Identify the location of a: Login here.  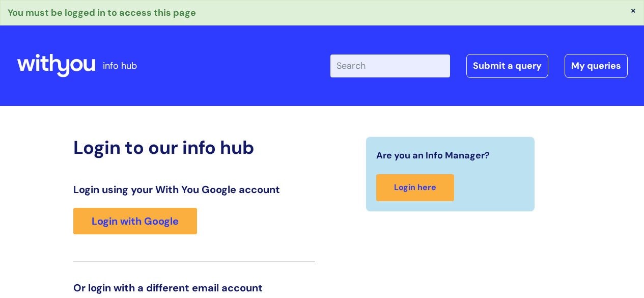
(415, 188).